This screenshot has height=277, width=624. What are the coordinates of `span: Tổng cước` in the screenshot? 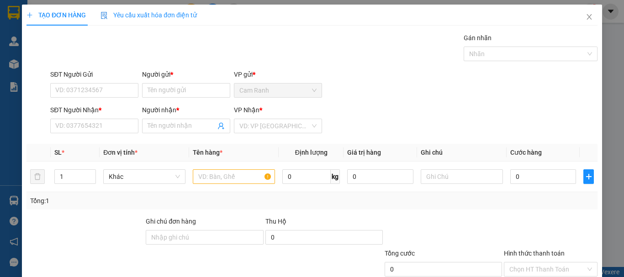 It's located at (400, 253).